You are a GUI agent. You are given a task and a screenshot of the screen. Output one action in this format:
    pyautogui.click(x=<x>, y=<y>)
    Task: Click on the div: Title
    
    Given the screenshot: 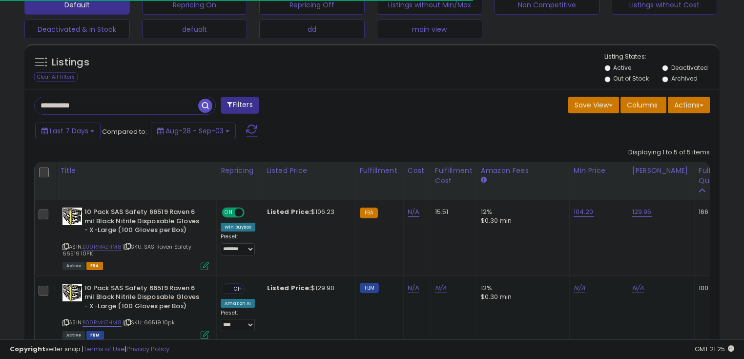 What is the action you would take?
    pyautogui.click(x=136, y=170)
    